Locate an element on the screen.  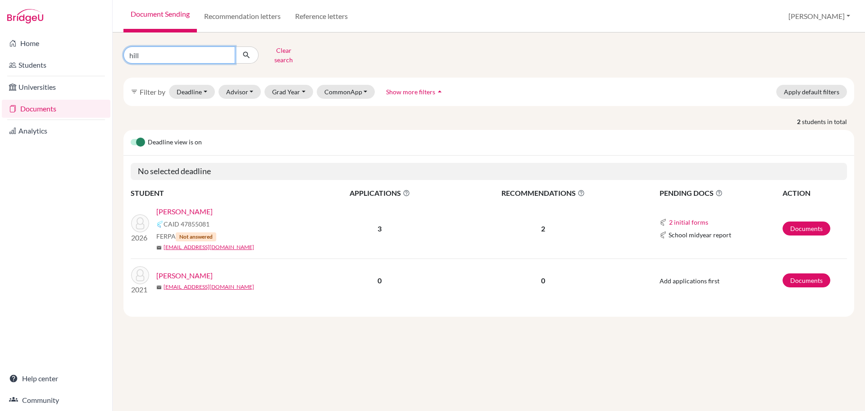
img: Bridge-U is located at coordinates (25, 16).